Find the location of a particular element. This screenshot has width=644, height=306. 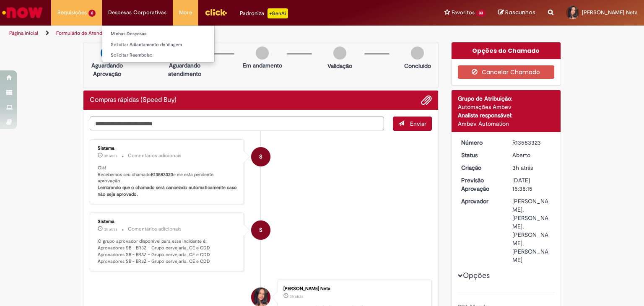

button: Cancelar Chamado is located at coordinates (506, 72).